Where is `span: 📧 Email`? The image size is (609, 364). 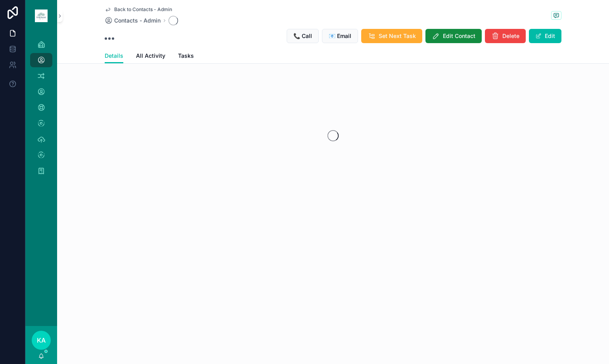
span: 📧 Email is located at coordinates (340, 36).